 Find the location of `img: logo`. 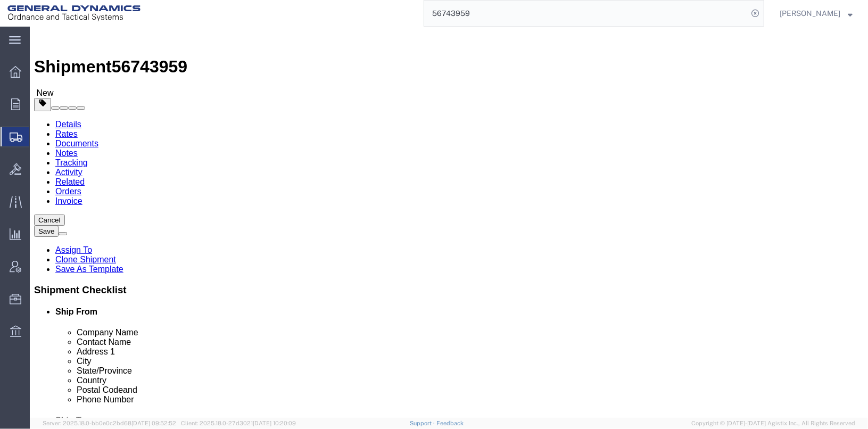

img: logo is located at coordinates (74, 14).